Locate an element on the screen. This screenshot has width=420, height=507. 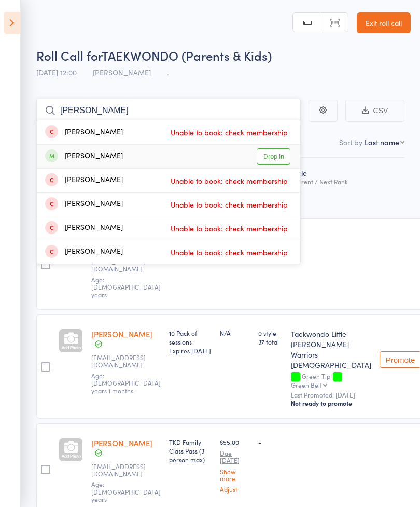
div: TKD Family Class Pass (3 person max) is located at coordinates (190, 450).